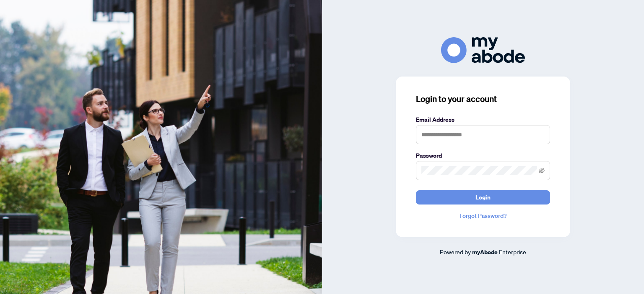 The image size is (644, 294). Describe the element at coordinates (485, 253) in the screenshot. I see `a: myAbode` at that location.